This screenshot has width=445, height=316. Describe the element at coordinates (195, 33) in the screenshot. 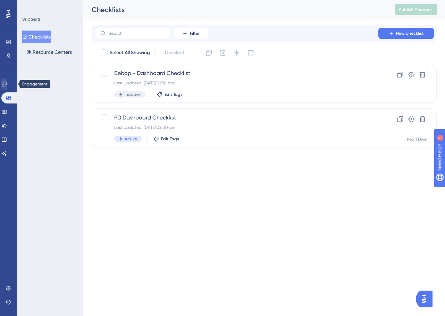

I see `span: Filter` at that location.